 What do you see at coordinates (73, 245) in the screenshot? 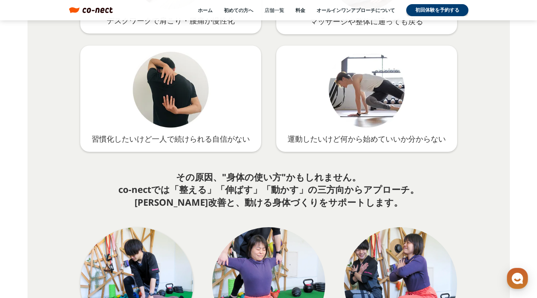
I see `a: チャット` at bounding box center [73, 245].